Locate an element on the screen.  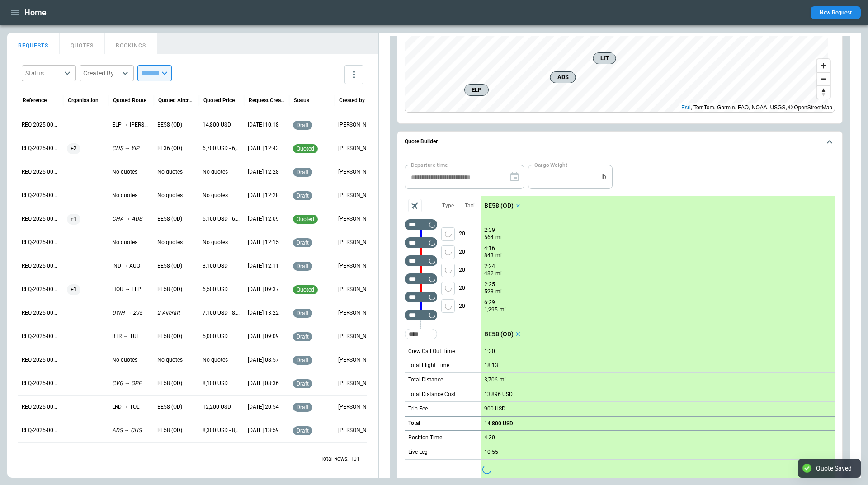
p: George O'Bryan is located at coordinates (357, 124).